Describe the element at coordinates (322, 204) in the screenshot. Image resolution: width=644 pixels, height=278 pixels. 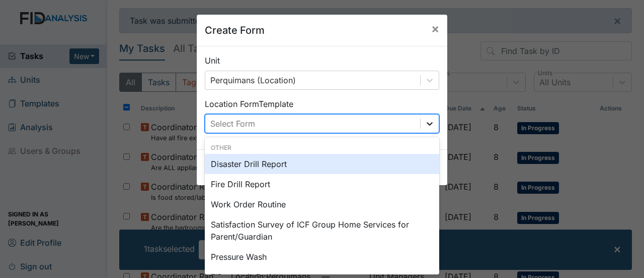
I see `div: Work Order Routine` at that location.